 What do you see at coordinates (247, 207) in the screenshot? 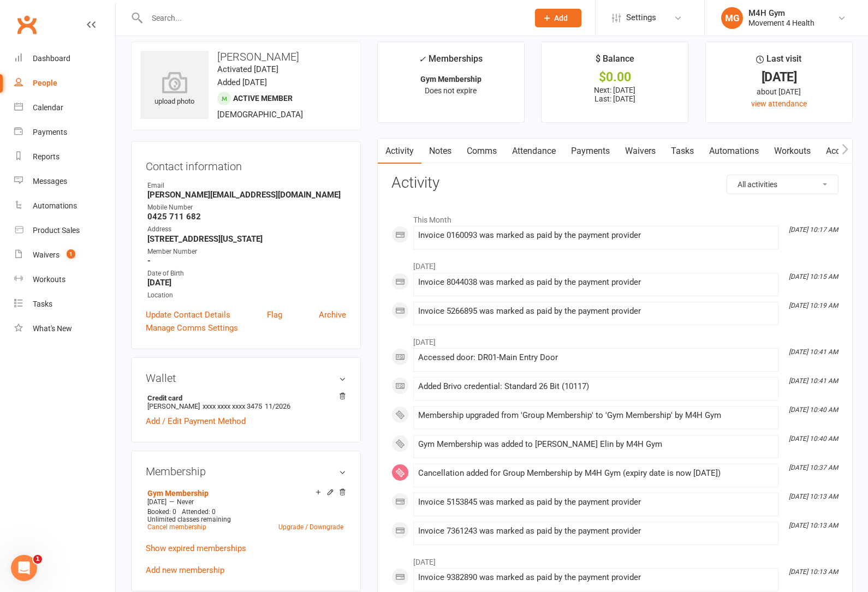
I see `div: Mobile Number` at bounding box center [247, 207].